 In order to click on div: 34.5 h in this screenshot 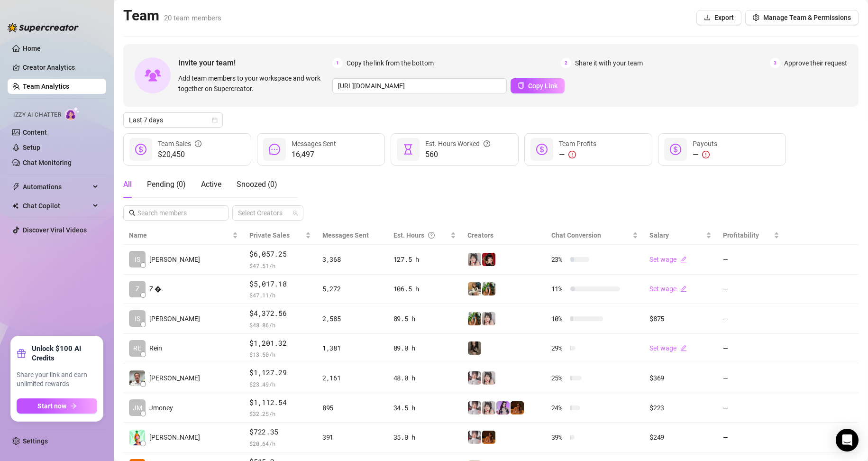, I will do `click(425, 408)`.